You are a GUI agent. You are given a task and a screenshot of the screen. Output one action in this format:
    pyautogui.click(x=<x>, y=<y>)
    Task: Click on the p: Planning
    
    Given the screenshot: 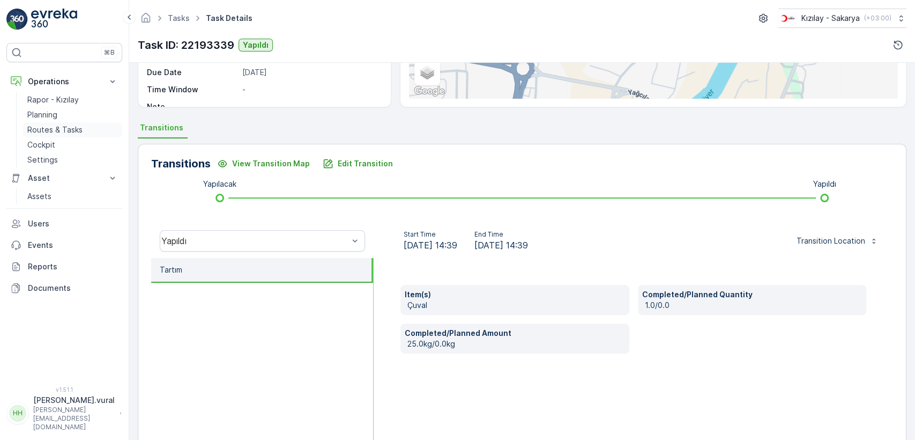 What is the action you would take?
    pyautogui.click(x=42, y=115)
    